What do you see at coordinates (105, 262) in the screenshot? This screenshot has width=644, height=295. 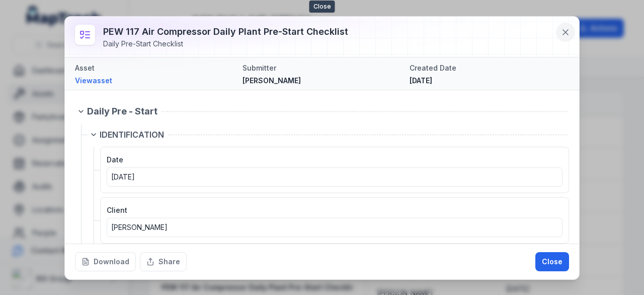 I see `button: Download` at bounding box center [105, 262].